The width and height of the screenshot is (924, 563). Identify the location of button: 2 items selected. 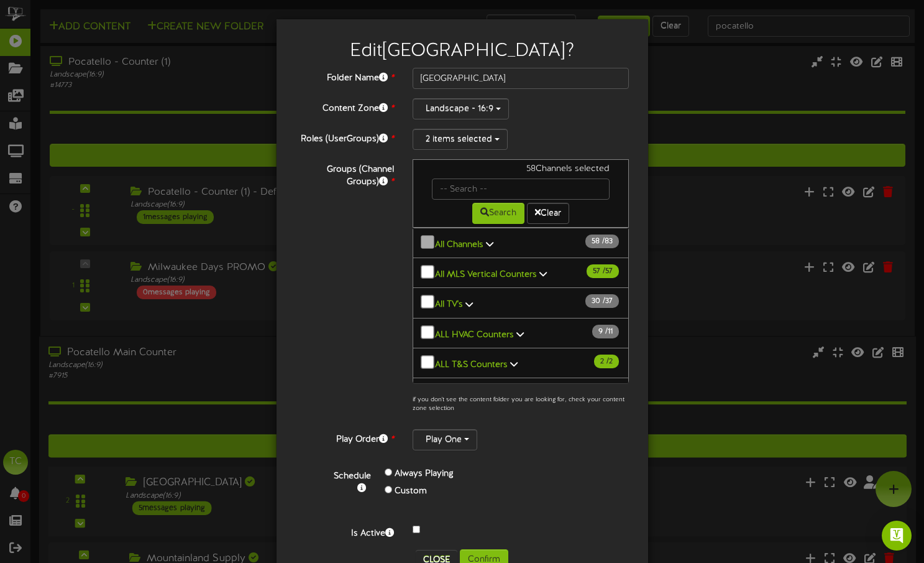
(460, 139).